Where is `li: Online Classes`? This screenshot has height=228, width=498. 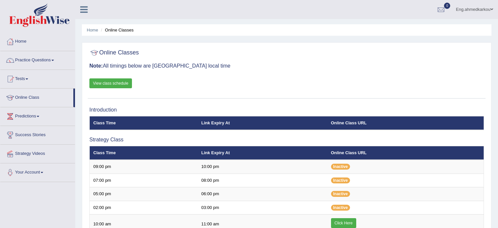 li: Online Classes is located at coordinates (116, 30).